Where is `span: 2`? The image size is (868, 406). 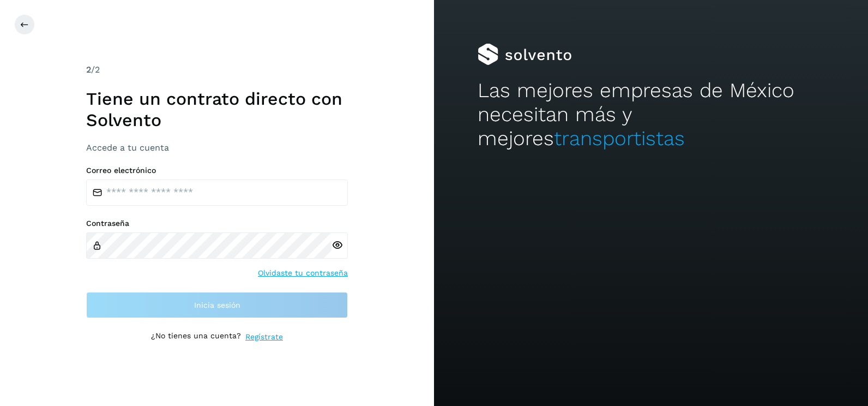 span: 2 is located at coordinates (88, 69).